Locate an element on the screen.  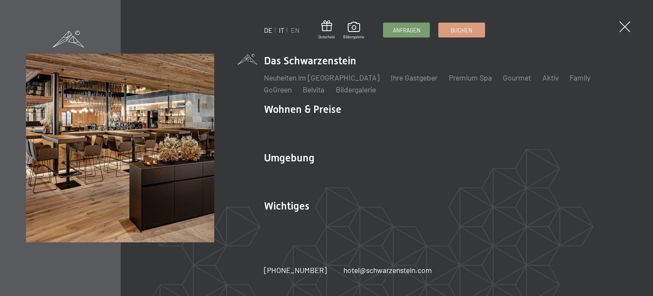
a: Premium Spa is located at coordinates (471, 77).